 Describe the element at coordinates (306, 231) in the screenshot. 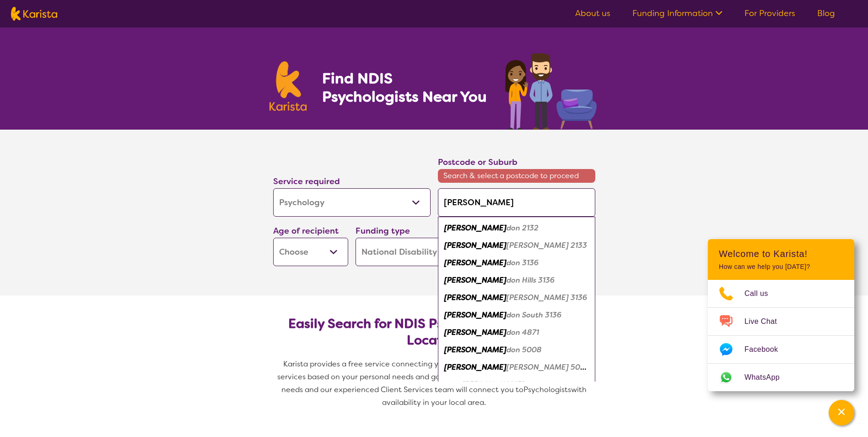

I see `label: Age of recipient` at that location.